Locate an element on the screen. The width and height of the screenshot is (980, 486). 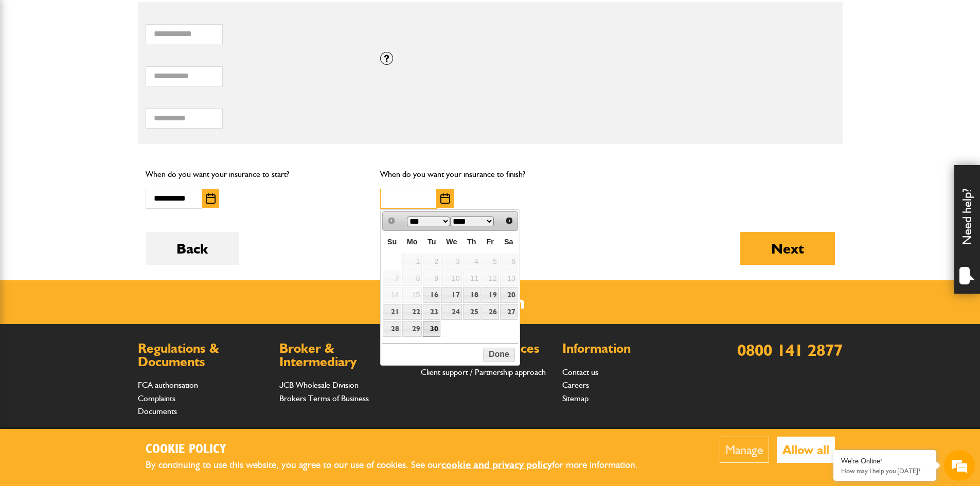
span: Saturday is located at coordinates (509, 242).